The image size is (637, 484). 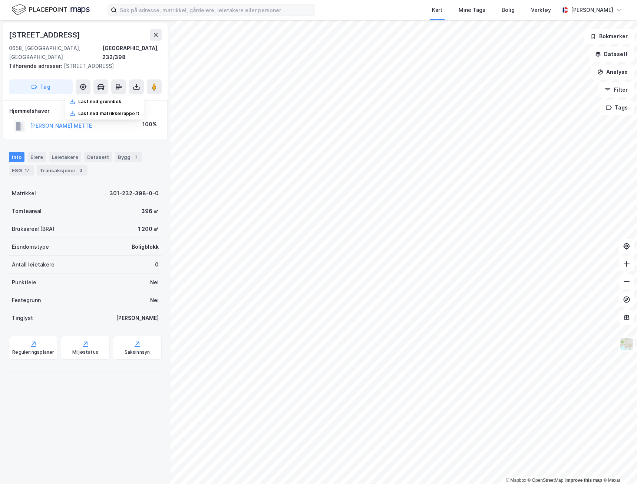 What do you see at coordinates (24, 193) in the screenshot?
I see `div: Matrikkel` at bounding box center [24, 193].